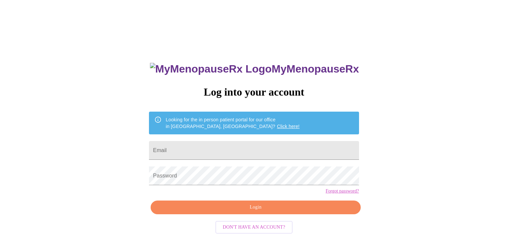  I want to click on h3: MyMenopauseRx, so click(254, 69).